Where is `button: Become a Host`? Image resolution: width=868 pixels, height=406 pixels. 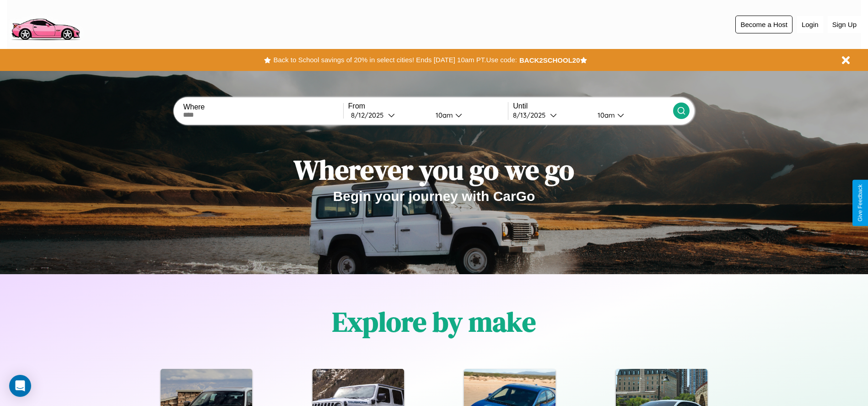 button: Become a Host is located at coordinates (764, 24).